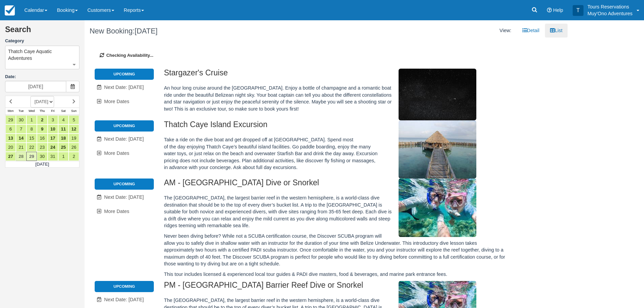  What do you see at coordinates (336, 250) in the screenshot?
I see `p: Never been diving before? While not a SCUBA certification course, the Discover SCUBA program will...` at bounding box center [336, 250].